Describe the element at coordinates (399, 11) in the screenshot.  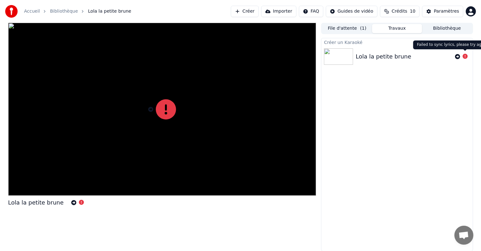
I see `button: Crédits10` at that location.